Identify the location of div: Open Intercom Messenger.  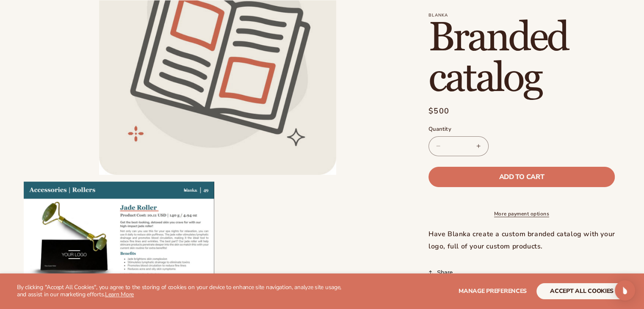
(625, 290).